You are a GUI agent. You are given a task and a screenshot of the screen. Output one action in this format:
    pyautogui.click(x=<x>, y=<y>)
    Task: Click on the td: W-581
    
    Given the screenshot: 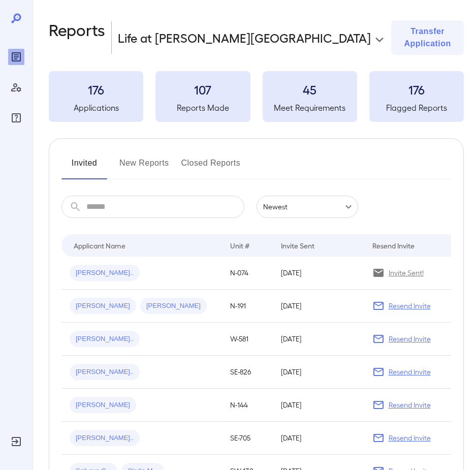 What is the action you would take?
    pyautogui.click(x=247, y=339)
    